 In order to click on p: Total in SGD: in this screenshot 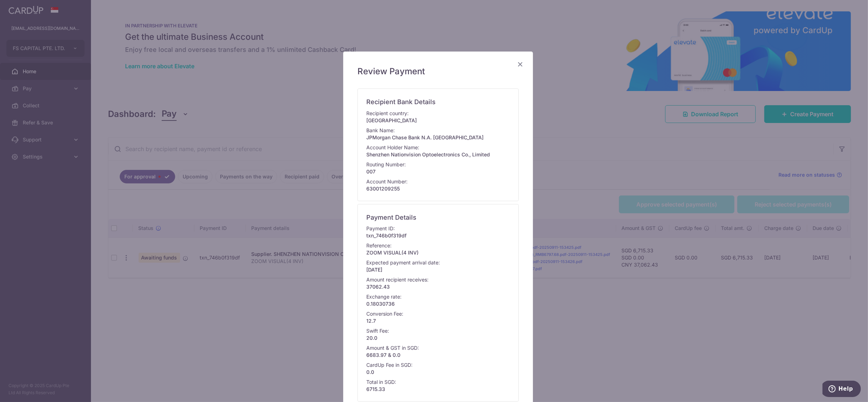, I will do `click(381, 382)`.